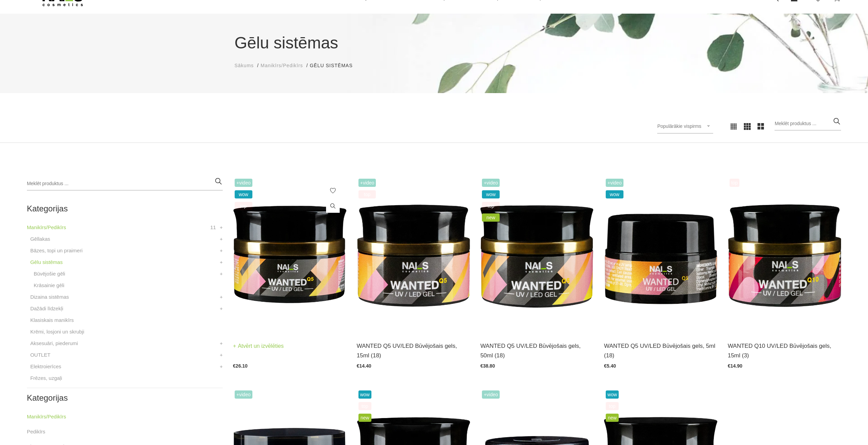 The height and width of the screenshot is (445, 868). Describe the element at coordinates (40, 239) in the screenshot. I see `a: Gēllakas` at that location.